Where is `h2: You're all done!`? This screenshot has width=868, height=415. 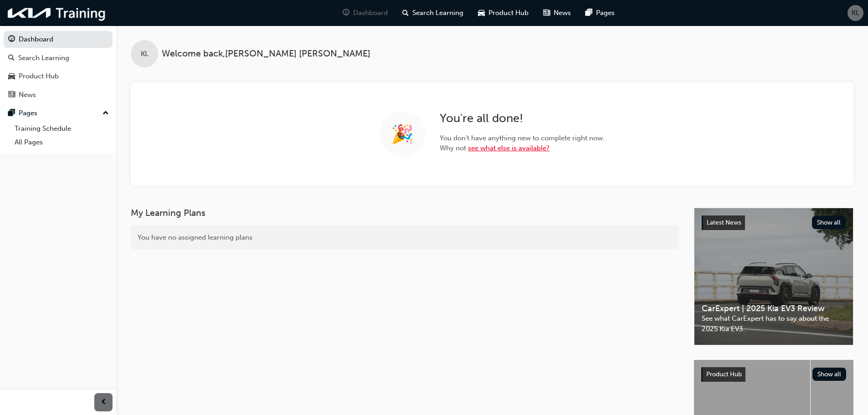 h2: You're all done! is located at coordinates (522, 118).